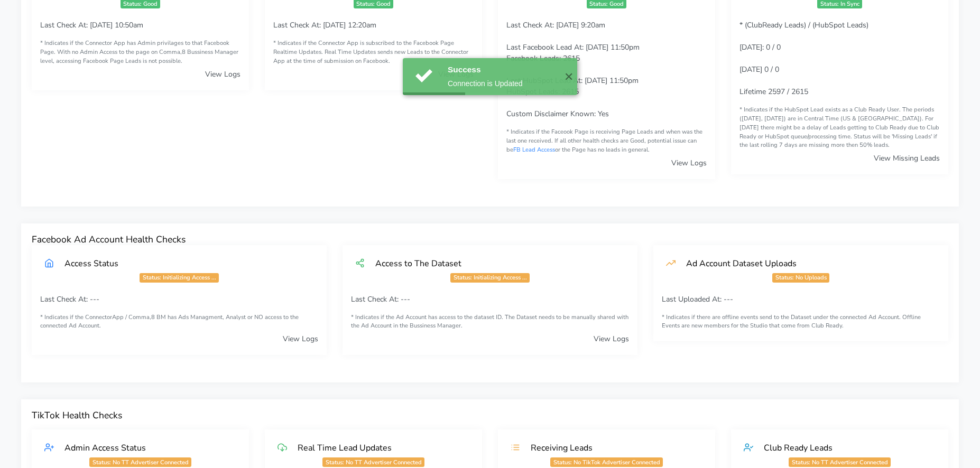  What do you see at coordinates (179, 322) in the screenshot?
I see `small: * Indicates if the ConnectorApp / Comma,8 BM has Ads Managment, Analyst or NO access to the conne...` at bounding box center [179, 322].